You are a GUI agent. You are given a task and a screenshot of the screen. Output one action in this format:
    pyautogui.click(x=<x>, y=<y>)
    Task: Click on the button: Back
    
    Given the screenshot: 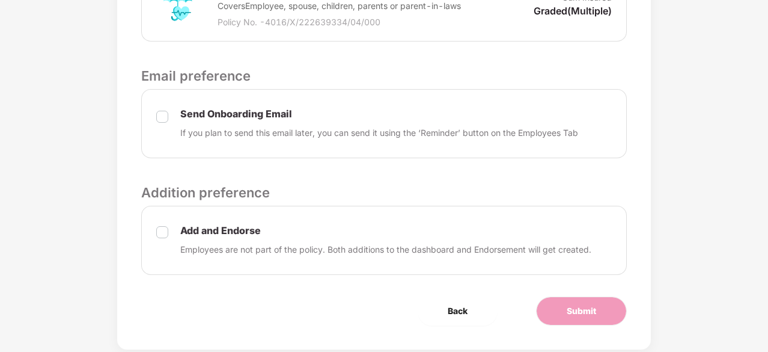 What is the action you would take?
    pyautogui.click(x=457, y=311)
    